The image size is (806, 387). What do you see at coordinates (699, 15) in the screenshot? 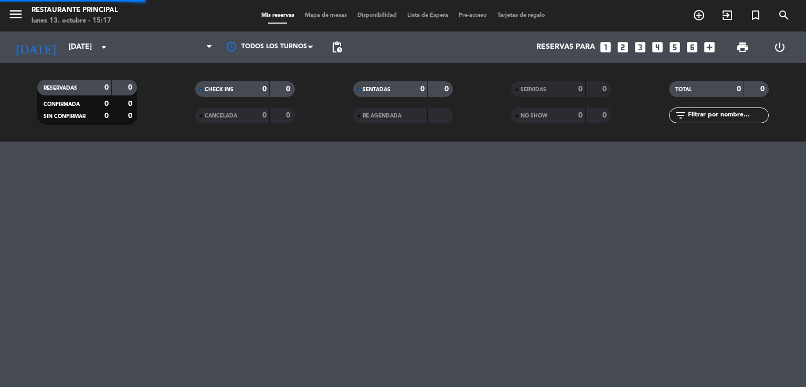
I see `i: add_circle_outline` at bounding box center [699, 15].